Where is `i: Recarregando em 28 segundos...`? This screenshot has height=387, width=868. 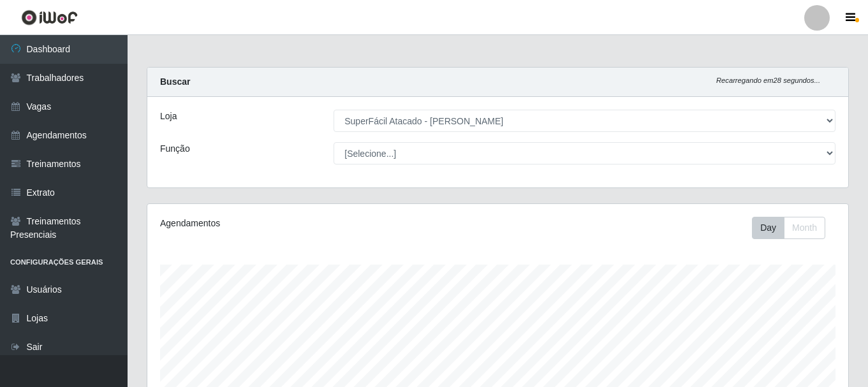 i: Recarregando em 28 segundos... is located at coordinates (768, 81).